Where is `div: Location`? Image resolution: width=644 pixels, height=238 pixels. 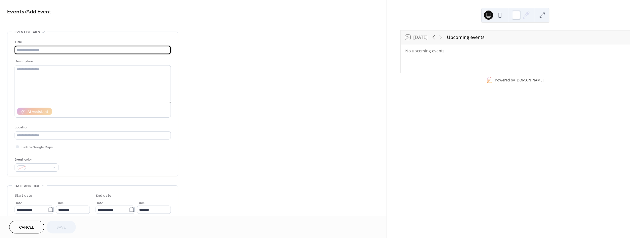 div: Location is located at coordinates (92, 127).